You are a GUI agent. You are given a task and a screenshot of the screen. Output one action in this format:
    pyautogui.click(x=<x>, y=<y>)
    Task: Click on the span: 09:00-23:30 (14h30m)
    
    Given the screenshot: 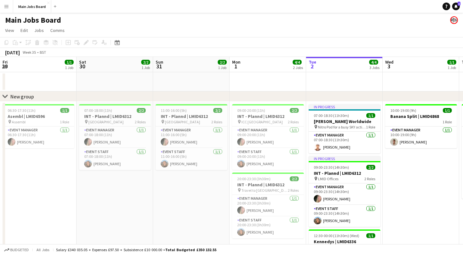 What is the action you would take?
    pyautogui.click(x=331, y=167)
    